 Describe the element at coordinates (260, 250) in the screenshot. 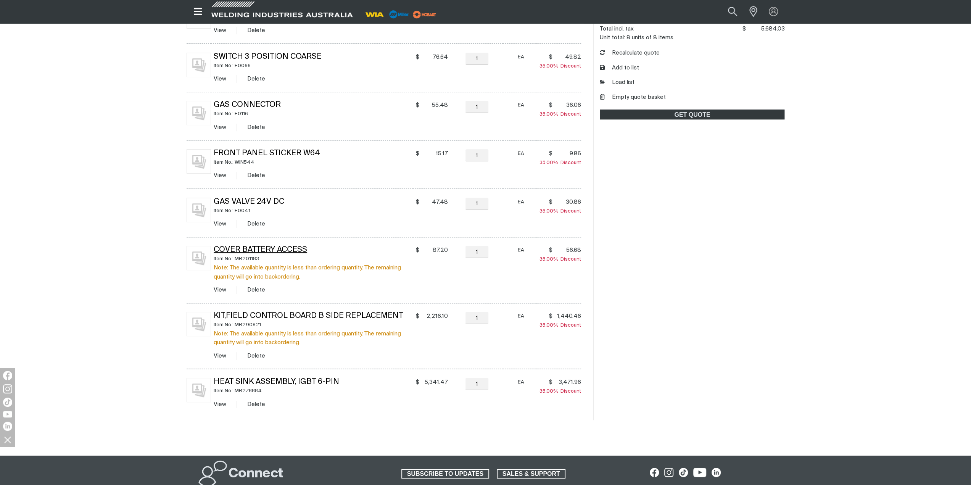

I see `a: Cover Battery ACcess` at that location.